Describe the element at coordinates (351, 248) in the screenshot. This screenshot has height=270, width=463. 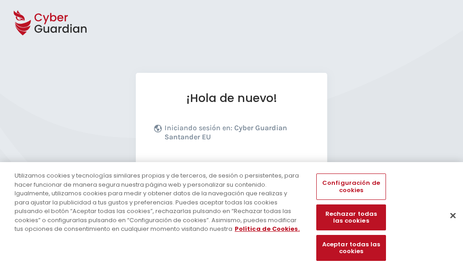
I see `button: Aceptar todas las cookies` at that location.